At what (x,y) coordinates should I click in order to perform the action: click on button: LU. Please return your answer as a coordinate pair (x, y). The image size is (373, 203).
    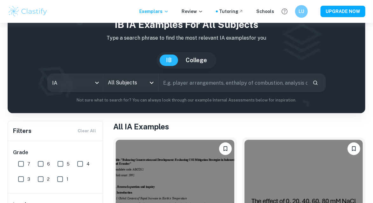
    Looking at the image, I should click on (301, 11).